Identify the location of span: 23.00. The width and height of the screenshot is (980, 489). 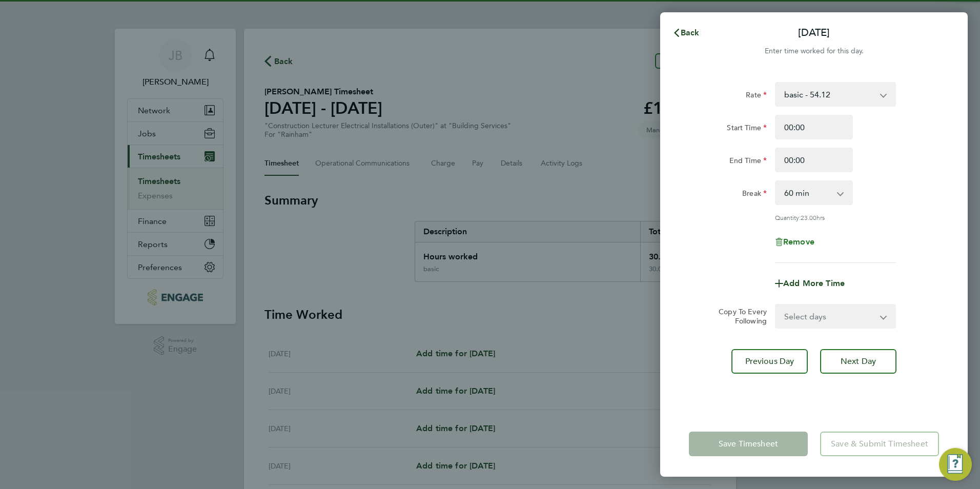
(809, 217).